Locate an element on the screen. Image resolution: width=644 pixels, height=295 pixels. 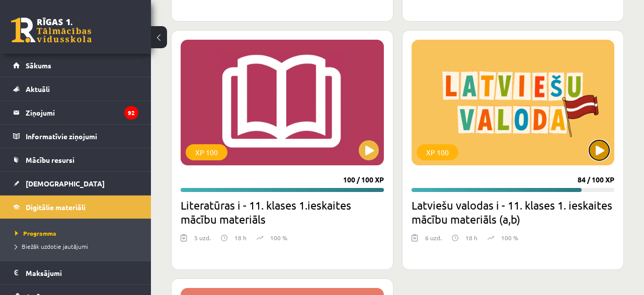
a: Digitālie materiāli is located at coordinates (75, 207).